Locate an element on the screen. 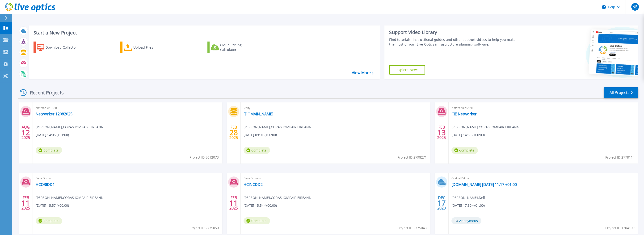 This screenshot has width=644, height=235. a: Explore Now! is located at coordinates (407, 70).